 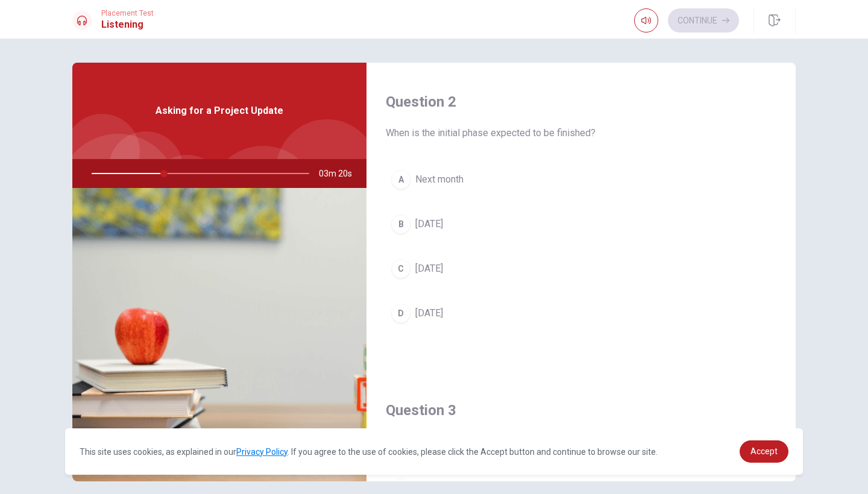 I want to click on div: B, so click(x=401, y=224).